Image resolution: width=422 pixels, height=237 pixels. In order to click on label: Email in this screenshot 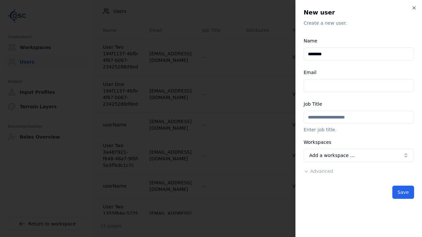, I will do `click(310, 72)`.